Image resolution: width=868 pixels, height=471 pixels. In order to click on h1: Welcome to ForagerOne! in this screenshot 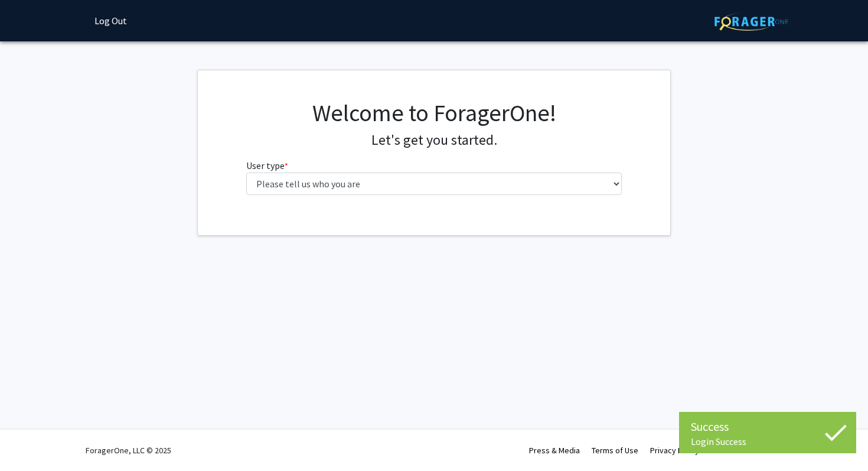, I will do `click(434, 113)`.